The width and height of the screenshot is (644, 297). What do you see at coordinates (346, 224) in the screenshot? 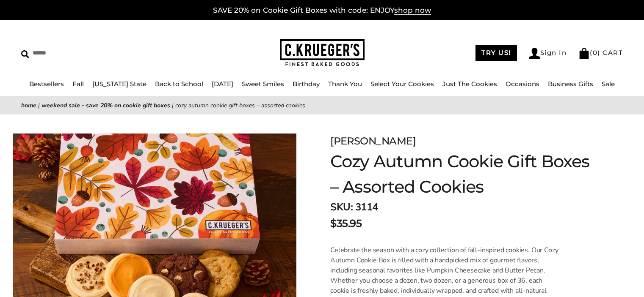
I see `span: $35.95` at bounding box center [346, 224].